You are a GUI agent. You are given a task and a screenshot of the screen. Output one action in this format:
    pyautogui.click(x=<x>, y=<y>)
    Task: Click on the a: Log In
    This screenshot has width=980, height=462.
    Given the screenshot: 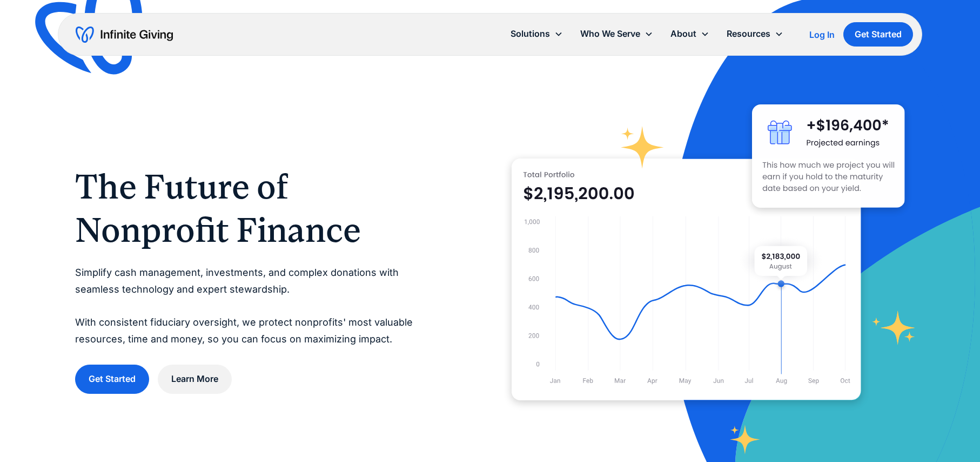 What is the action you would take?
    pyautogui.click(x=822, y=35)
    